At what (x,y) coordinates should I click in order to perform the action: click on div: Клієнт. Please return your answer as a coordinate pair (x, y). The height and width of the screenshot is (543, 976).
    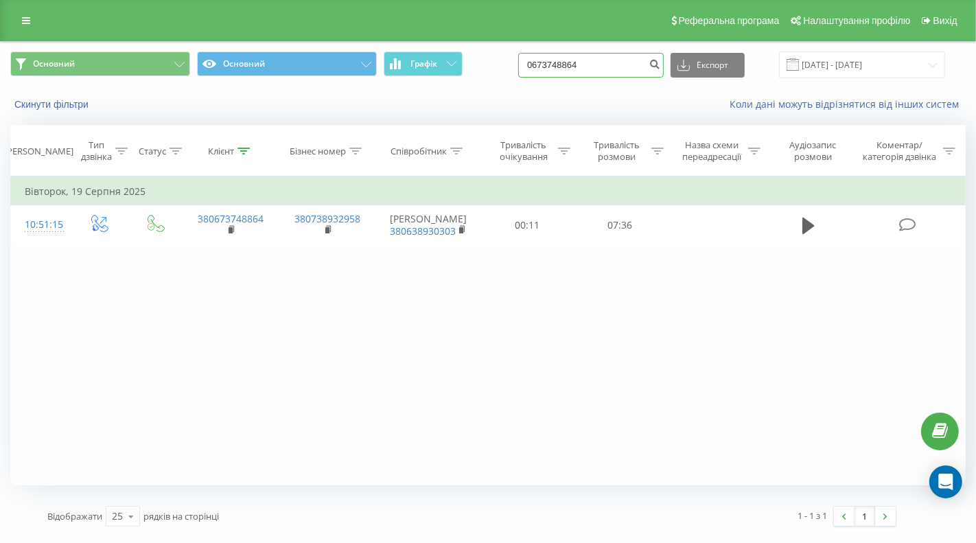
    Looking at the image, I should click on (221, 151).